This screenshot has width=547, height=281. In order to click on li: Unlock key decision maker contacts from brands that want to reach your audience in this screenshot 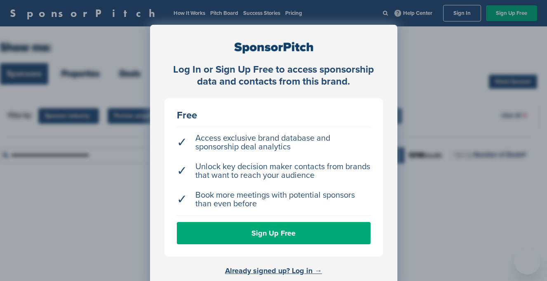, I will do `click(274, 171)`.